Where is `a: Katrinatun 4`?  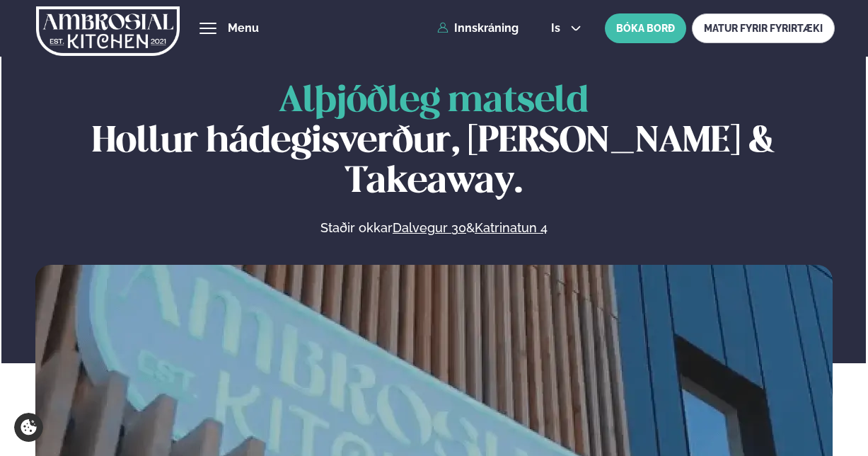 a: Katrinatun 4 is located at coordinates (511, 228).